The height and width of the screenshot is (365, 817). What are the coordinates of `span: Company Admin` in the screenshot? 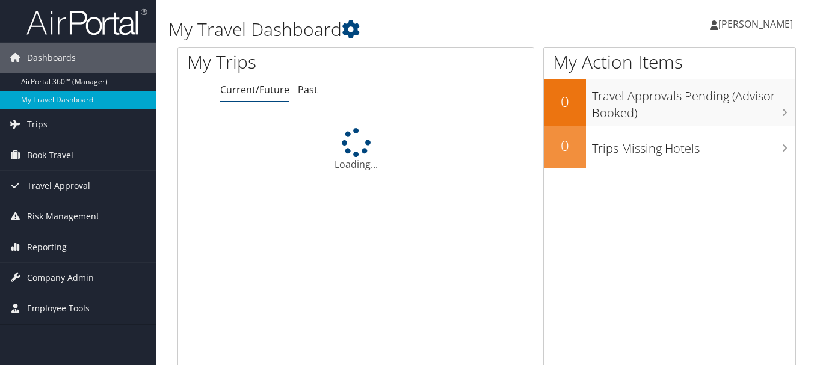 It's located at (60, 278).